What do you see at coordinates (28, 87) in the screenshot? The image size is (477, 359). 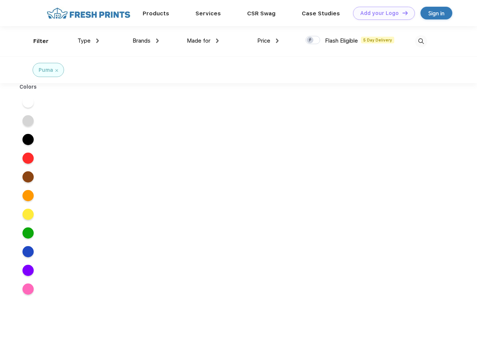 I see `div: Colors` at bounding box center [28, 87].